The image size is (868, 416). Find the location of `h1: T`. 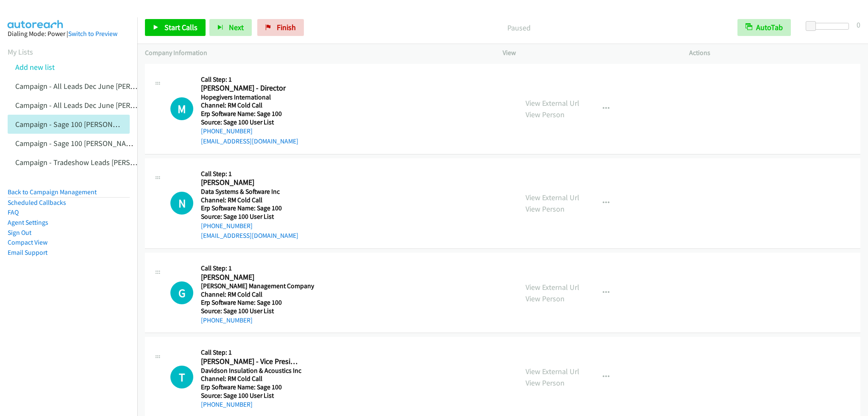

h1: T is located at coordinates (181, 377).